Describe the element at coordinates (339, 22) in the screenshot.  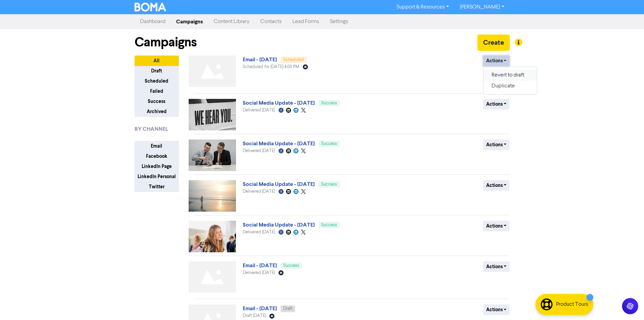
I see `a: Settings` at that location.